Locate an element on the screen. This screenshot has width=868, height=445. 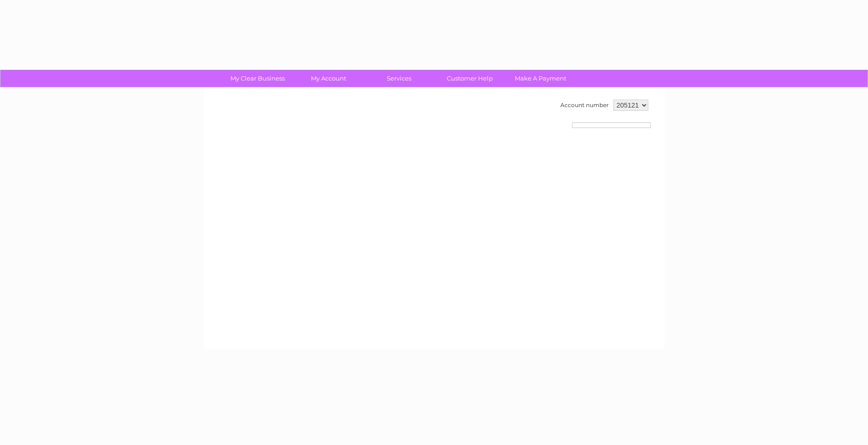
a: Make A Payment is located at coordinates (540, 78).